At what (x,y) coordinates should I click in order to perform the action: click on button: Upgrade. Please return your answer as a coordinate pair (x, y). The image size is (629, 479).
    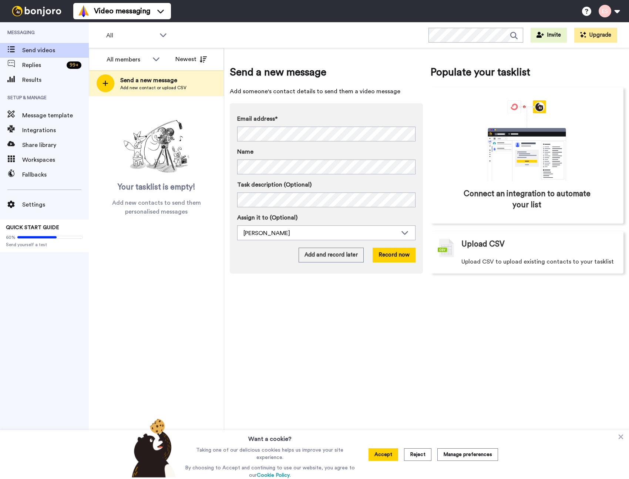
    Looking at the image, I should click on (596, 35).